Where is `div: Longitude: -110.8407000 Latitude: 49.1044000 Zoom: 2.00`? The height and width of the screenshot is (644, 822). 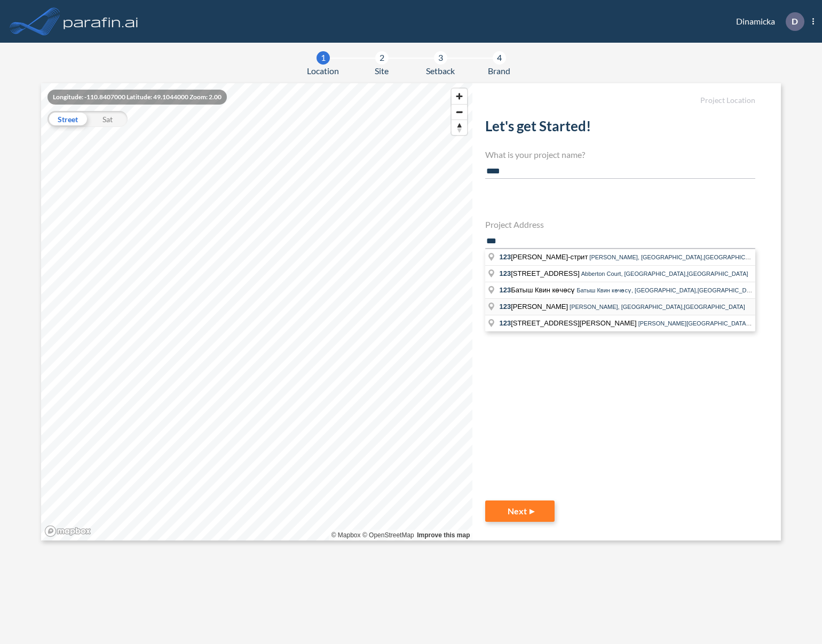 div: Longitude: -110.8407000 Latitude: 49.1044000 Zoom: 2.00 is located at coordinates (137, 97).